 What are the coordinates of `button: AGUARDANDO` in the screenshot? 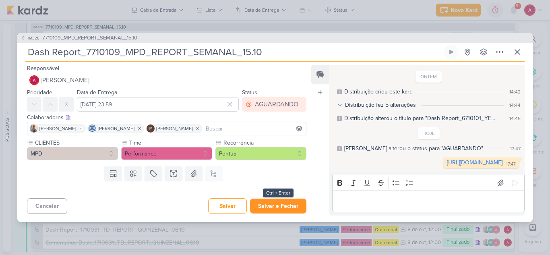 It's located at (274, 104).